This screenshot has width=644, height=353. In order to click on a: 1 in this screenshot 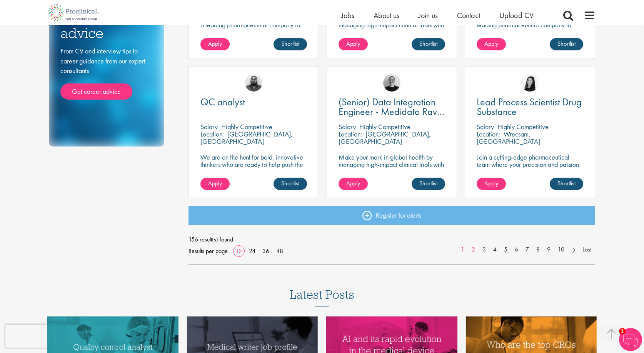, I will do `click(462, 249)`.